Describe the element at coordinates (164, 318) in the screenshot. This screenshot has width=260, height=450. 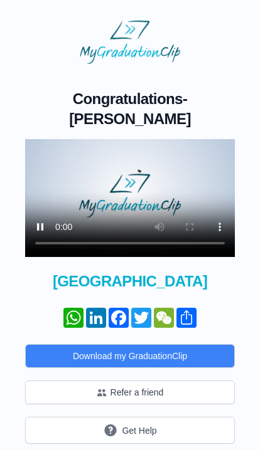
I see `a: WeChat` at that location.